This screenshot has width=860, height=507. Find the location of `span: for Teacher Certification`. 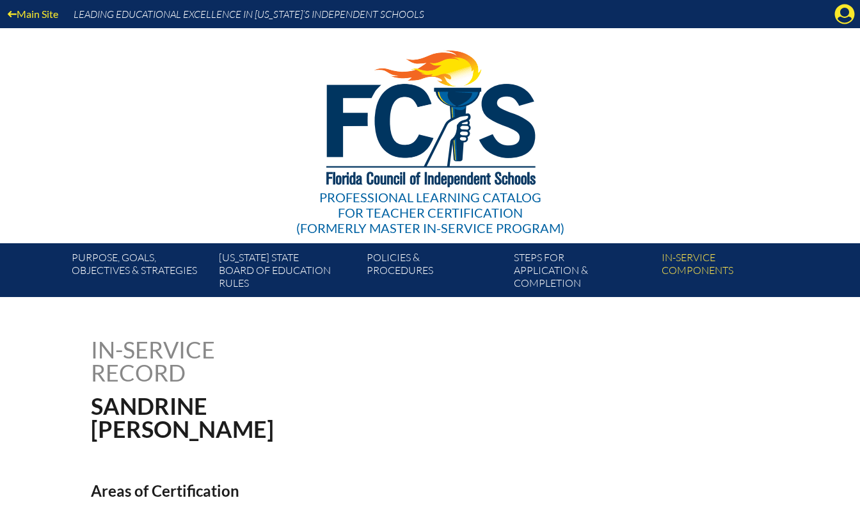

span: for Teacher Certification is located at coordinates (430, 213).